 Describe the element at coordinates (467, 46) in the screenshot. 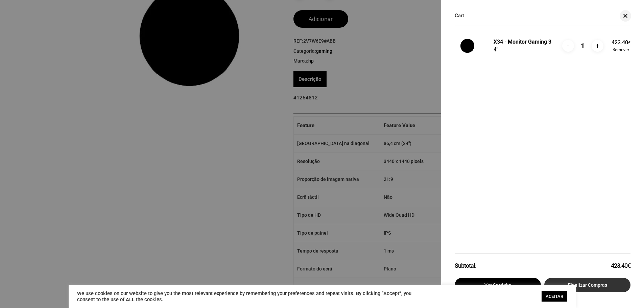

I see `img: logo_glandrive.jpg` at that location.